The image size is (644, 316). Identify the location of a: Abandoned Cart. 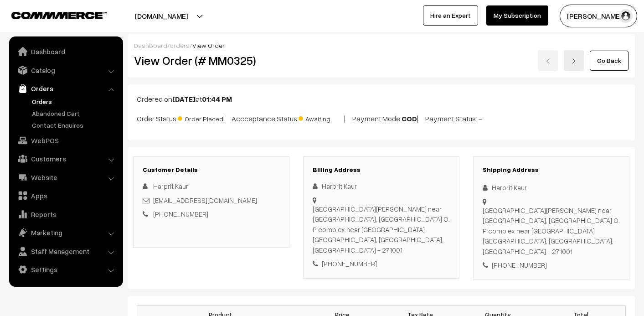
(75, 113).